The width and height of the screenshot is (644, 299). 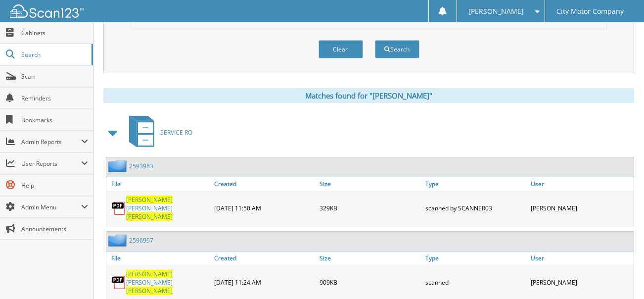 What do you see at coordinates (158, 132) in the screenshot?
I see `a: SERVICE RO` at bounding box center [158, 132].